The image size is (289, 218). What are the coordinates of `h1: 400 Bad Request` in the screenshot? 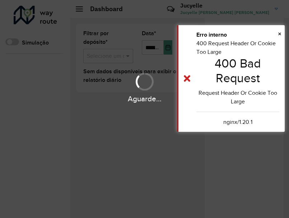 It's located at (238, 71).